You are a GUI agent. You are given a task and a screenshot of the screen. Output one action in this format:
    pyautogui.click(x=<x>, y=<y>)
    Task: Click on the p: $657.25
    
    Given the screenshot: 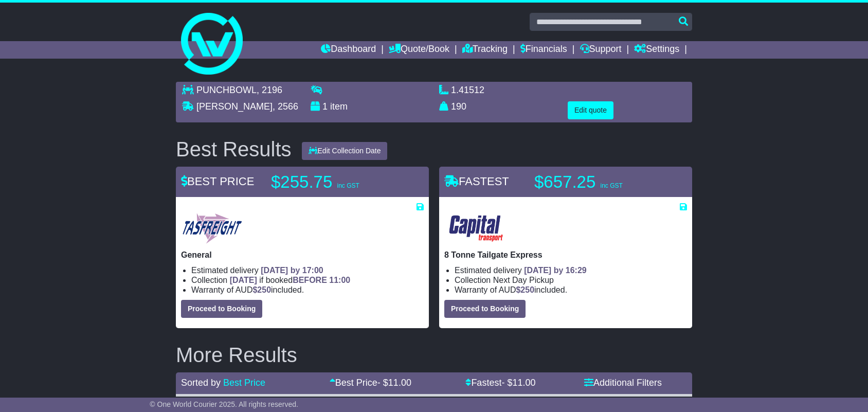 What is the action you would take?
    pyautogui.click(x=599, y=182)
    